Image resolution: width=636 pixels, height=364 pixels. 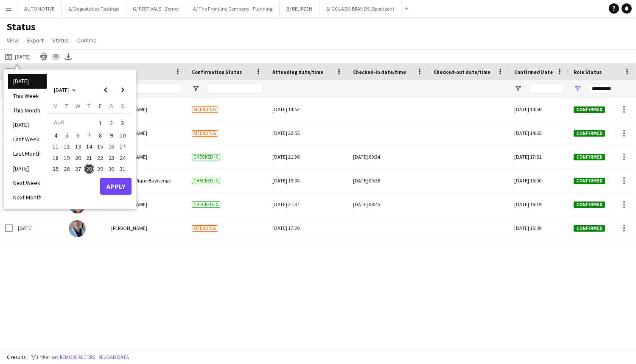 I want to click on span: 30, so click(x=111, y=168).